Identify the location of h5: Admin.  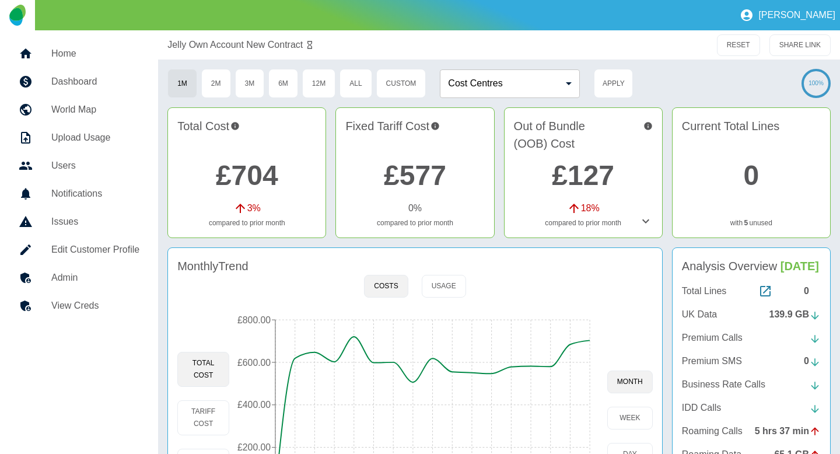
(95, 278).